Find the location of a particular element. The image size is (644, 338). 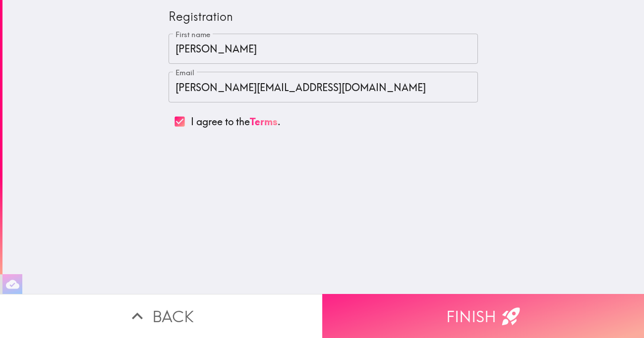

p: I agree to the . is located at coordinates (235, 122).